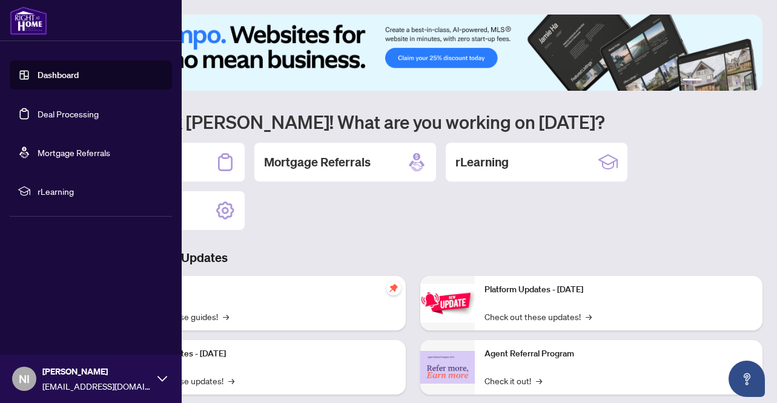 Image resolution: width=777 pixels, height=403 pixels. I want to click on h2: Mortgage Referrals, so click(317, 162).